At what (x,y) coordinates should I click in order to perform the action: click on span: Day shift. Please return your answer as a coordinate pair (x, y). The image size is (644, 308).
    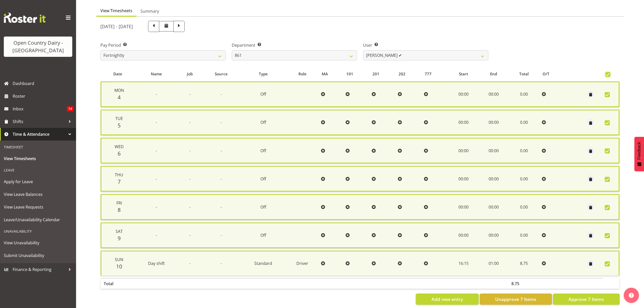
    Looking at the image, I should click on (157, 263).